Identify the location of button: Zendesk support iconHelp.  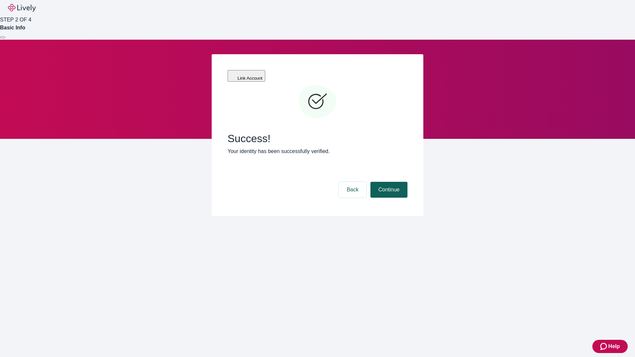
(609, 346).